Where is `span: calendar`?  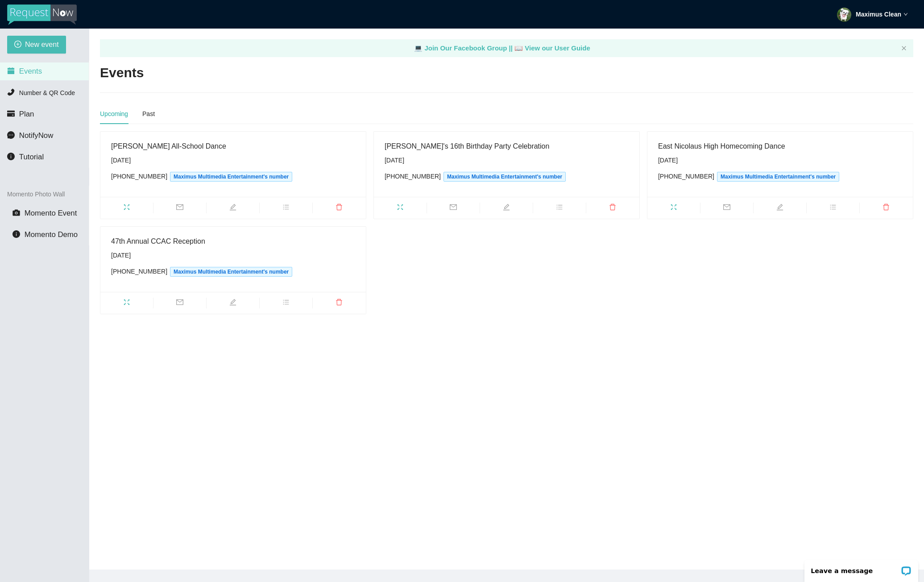 span: calendar is located at coordinates (11, 70).